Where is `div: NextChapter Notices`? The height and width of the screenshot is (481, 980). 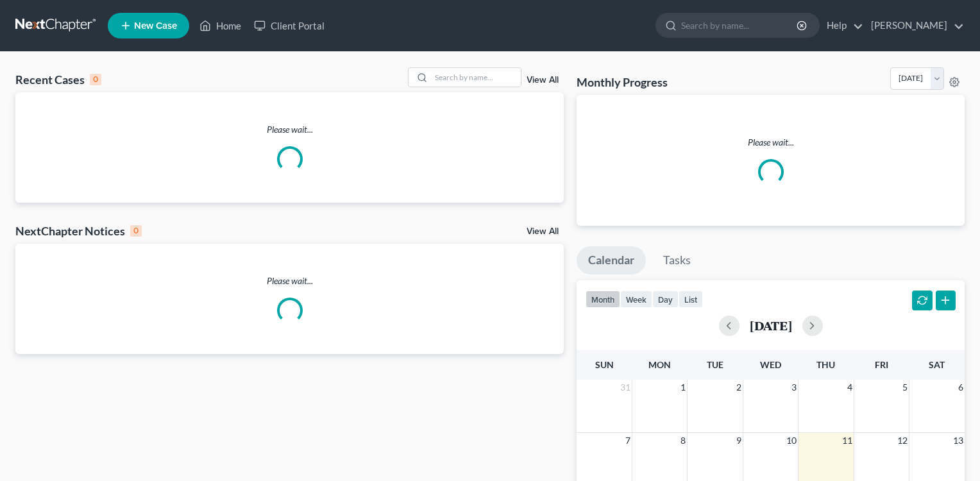 div: NextChapter Notices is located at coordinates (78, 231).